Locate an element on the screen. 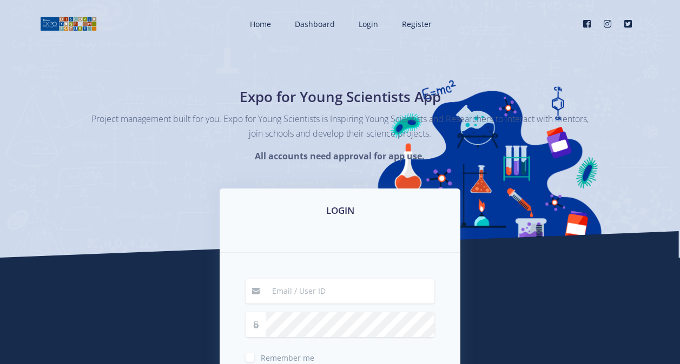 This screenshot has width=680, height=364. img: logo01.png is located at coordinates (68, 24).